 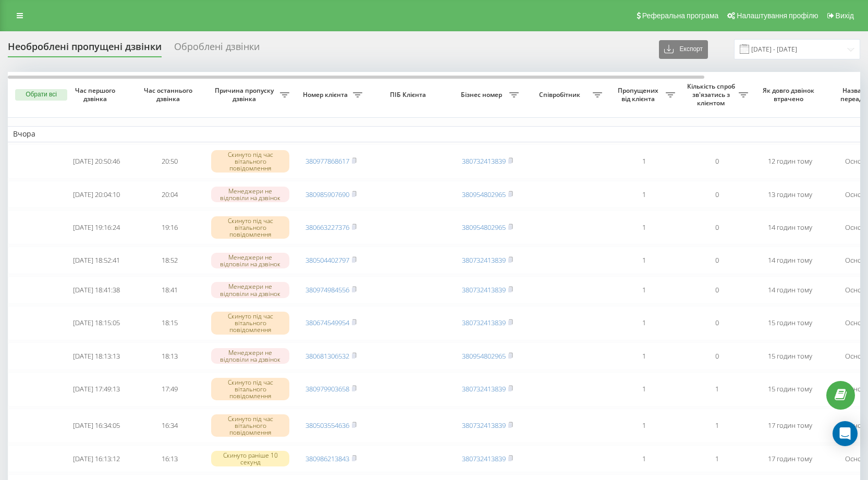 I want to click on span: Співробітник, so click(x=561, y=95).